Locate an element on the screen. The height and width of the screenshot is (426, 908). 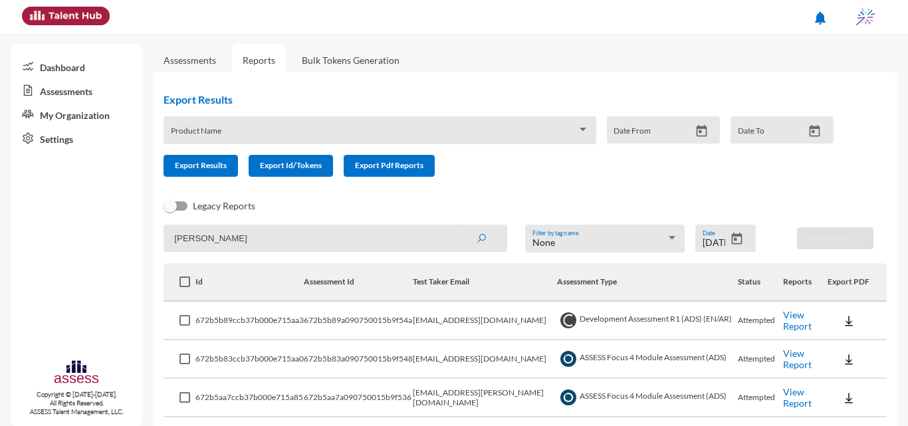
button: Export Pdf Reports is located at coordinates (389, 166).